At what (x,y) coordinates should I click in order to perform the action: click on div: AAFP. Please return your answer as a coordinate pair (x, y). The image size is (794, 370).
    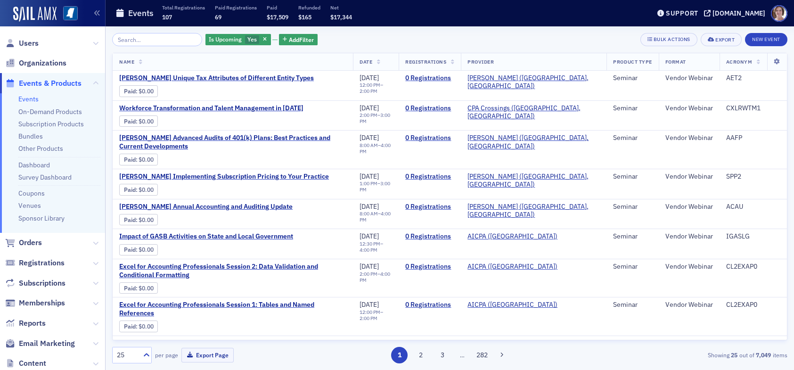
    Looking at the image, I should click on (753, 138).